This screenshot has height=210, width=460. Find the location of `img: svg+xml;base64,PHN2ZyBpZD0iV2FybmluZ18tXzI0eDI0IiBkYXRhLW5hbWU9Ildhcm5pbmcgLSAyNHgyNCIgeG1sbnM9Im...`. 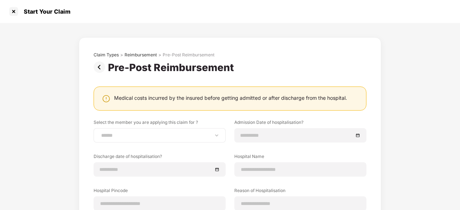

img: svg+xml;base64,PHN2ZyBpZD0iV2FybmluZ18tXzI0eDI0IiBkYXRhLW5hbWU9Ildhcm5pbmcgLSAyNHgyNCIgeG1sbnM9Im... is located at coordinates (106, 99).